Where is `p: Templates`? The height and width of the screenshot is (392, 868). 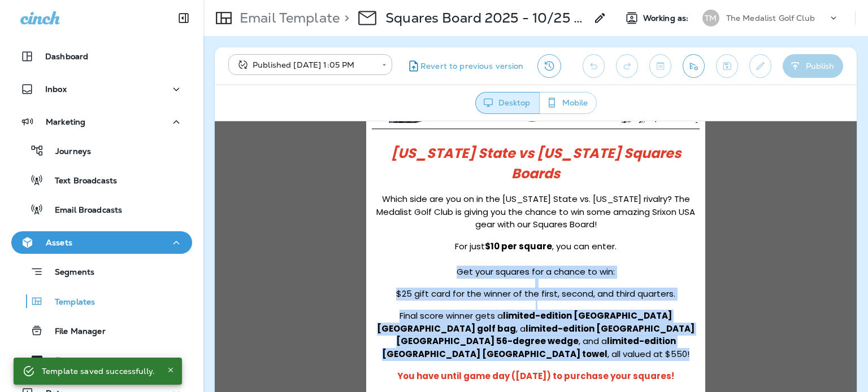
p: Templates is located at coordinates (69, 303).